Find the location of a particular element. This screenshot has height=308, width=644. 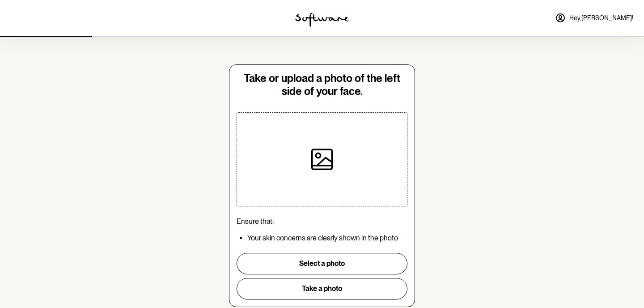

p: Ensure that: is located at coordinates (322, 221).